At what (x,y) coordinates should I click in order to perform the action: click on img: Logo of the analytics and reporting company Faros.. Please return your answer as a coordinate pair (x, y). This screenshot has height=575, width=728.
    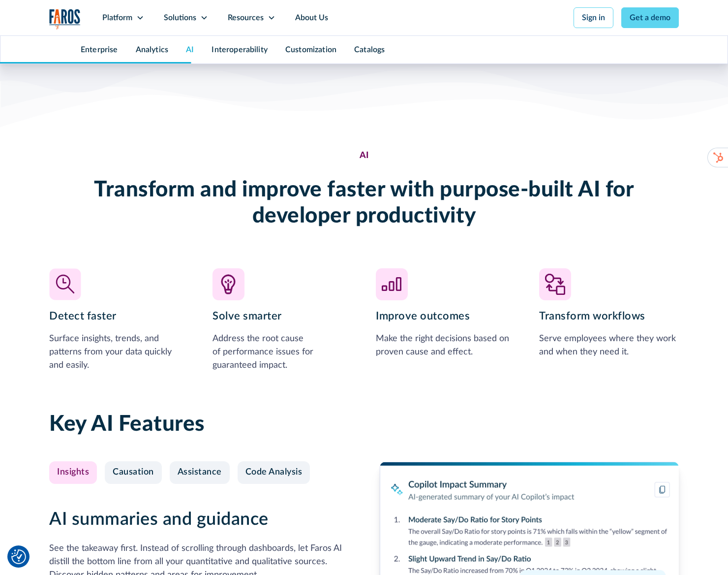
    Looking at the image, I should click on (65, 19).